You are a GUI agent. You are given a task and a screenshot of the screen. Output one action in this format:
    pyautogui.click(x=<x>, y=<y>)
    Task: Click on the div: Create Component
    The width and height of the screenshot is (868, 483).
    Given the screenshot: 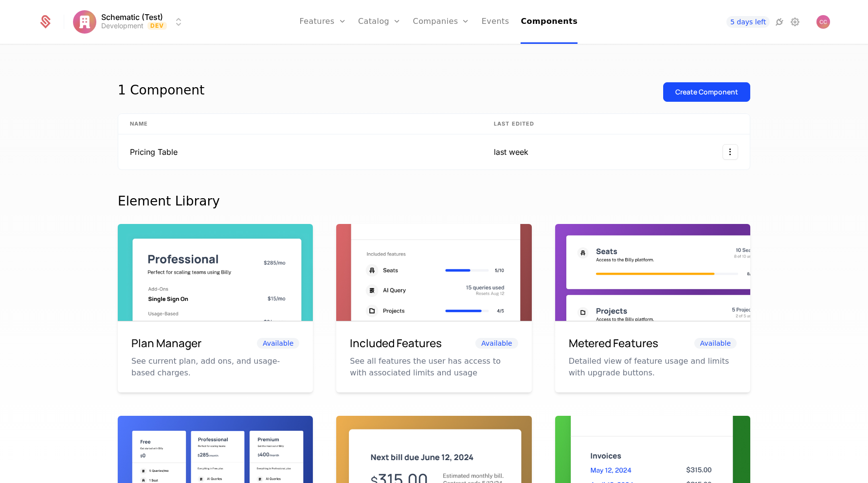 What is the action you would take?
    pyautogui.click(x=706, y=92)
    